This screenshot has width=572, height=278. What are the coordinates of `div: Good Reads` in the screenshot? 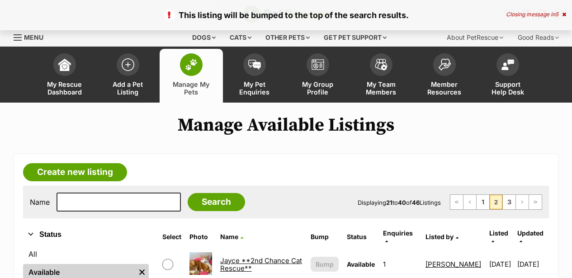 It's located at (538, 38).